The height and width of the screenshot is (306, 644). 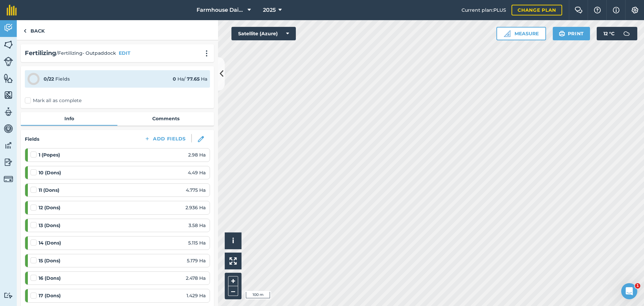 What do you see at coordinates (193, 79) in the screenshot?
I see `strong: 77.65` at bounding box center [193, 79].